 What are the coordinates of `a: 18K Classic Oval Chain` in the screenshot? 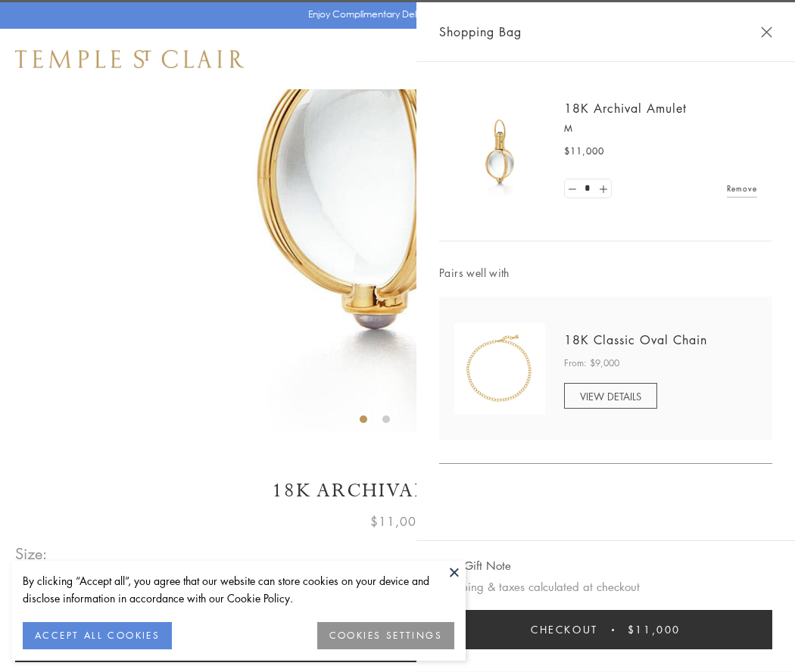 It's located at (635, 340).